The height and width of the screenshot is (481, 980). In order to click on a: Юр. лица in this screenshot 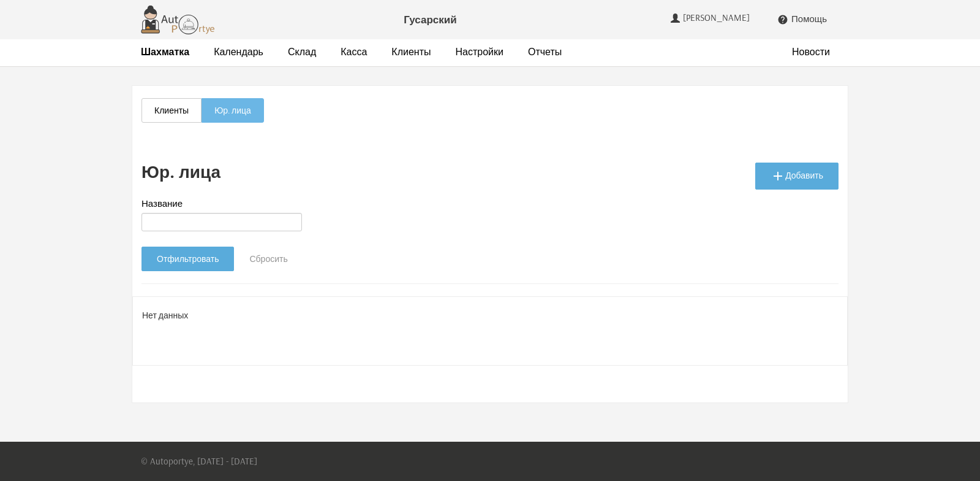, I will do `click(232, 110)`.